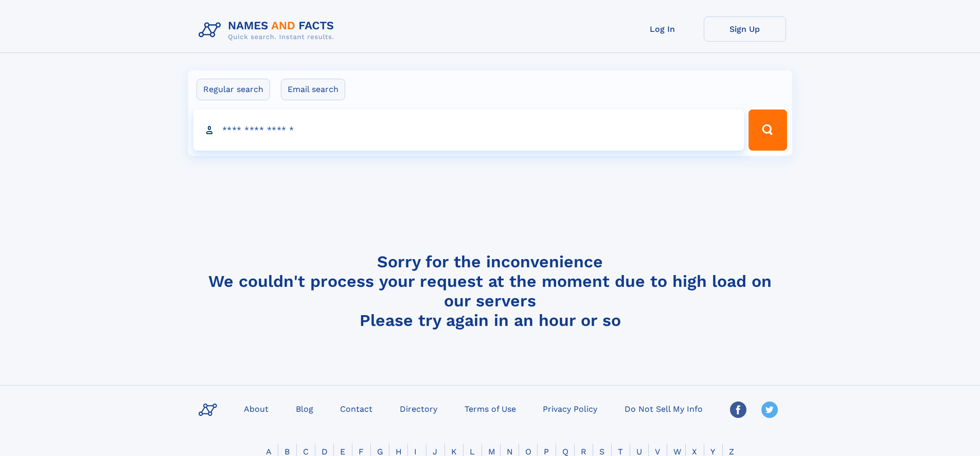 The height and width of the screenshot is (456, 980). I want to click on a: Contact, so click(356, 409).